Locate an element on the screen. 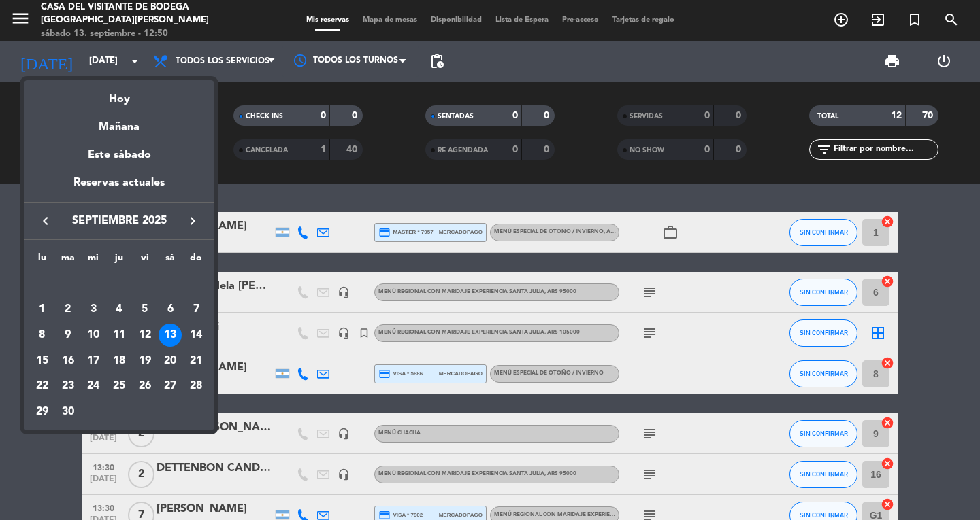  th: sábado is located at coordinates (171, 261).